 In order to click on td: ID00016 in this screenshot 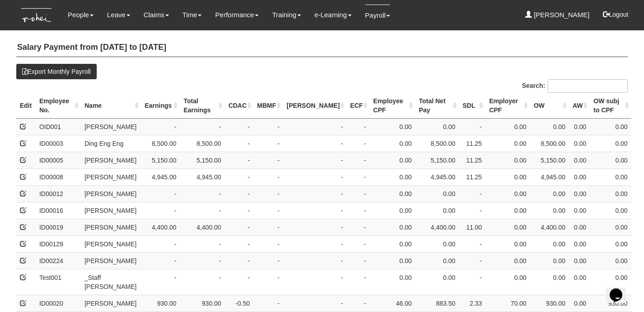, I will do `click(59, 210)`.